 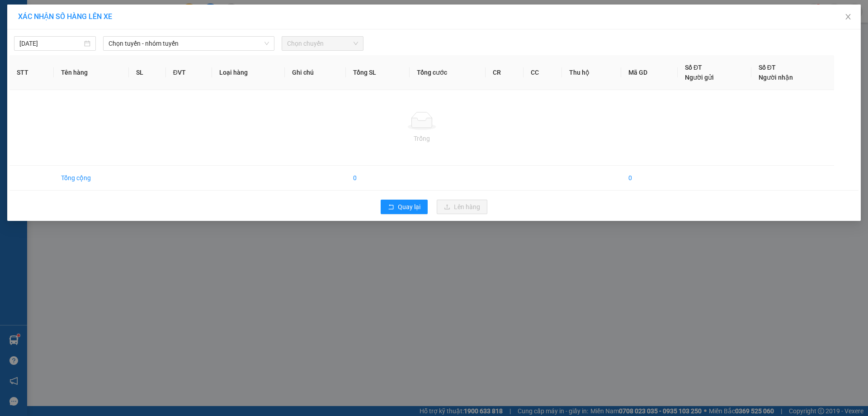 I want to click on th: CC, so click(x=542, y=73).